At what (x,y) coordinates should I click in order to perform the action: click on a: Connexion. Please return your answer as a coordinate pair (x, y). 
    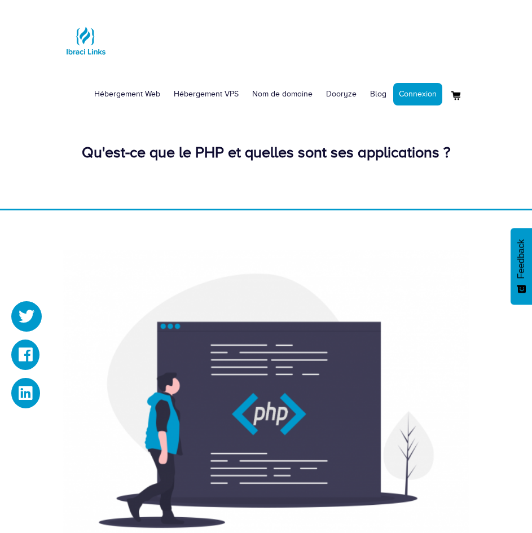
    Looking at the image, I should click on (417, 94).